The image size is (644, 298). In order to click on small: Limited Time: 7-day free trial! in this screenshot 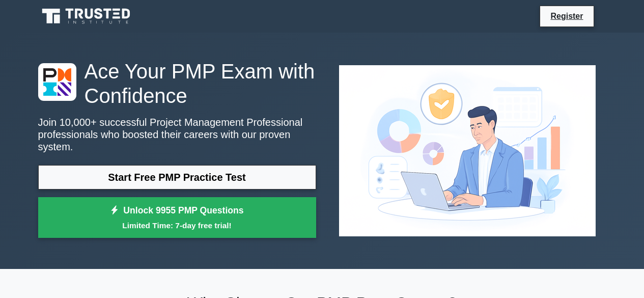, I will do `click(177, 225)`.